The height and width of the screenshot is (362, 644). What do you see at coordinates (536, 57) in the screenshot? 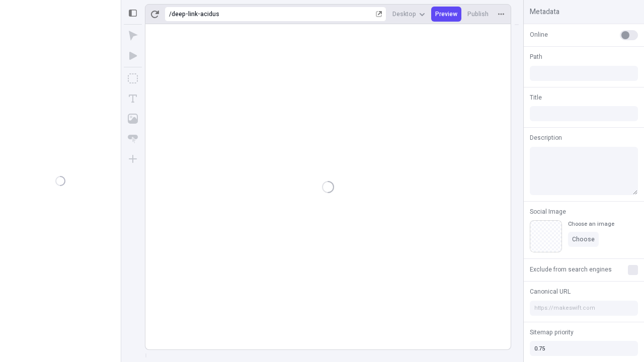
I see `span: Path` at bounding box center [536, 57].